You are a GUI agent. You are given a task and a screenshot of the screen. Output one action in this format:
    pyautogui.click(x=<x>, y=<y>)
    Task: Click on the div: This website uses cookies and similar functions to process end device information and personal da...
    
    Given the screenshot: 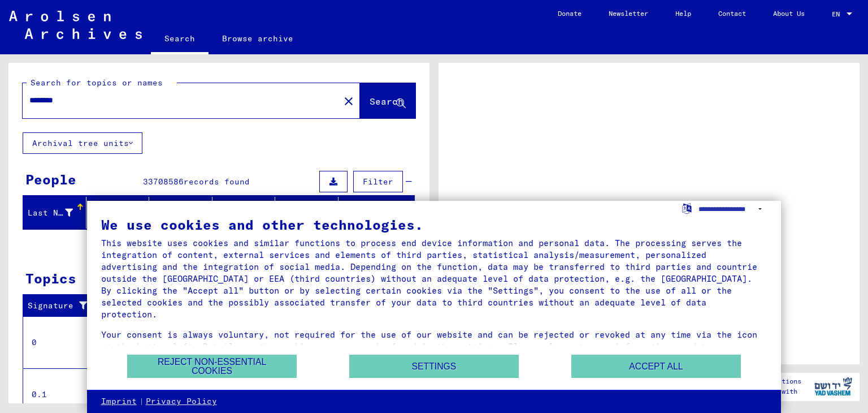 What is the action you would take?
    pyautogui.click(x=434, y=279)
    